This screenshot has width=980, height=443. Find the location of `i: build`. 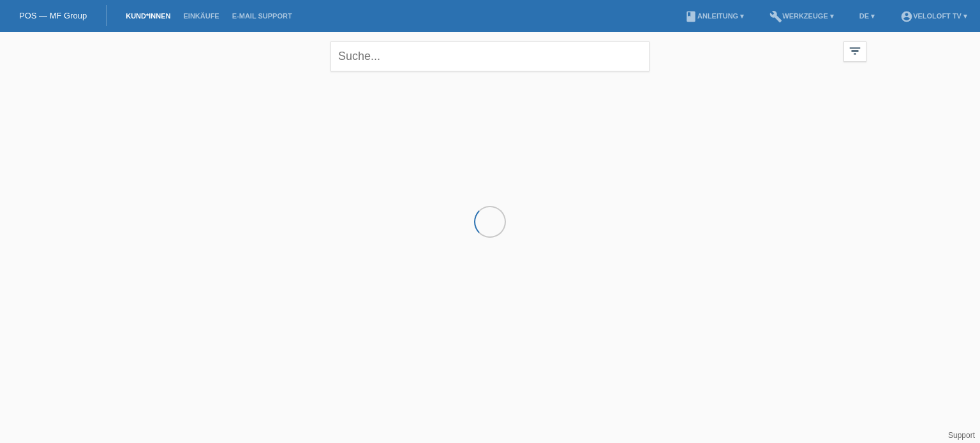

i: build is located at coordinates (776, 17).